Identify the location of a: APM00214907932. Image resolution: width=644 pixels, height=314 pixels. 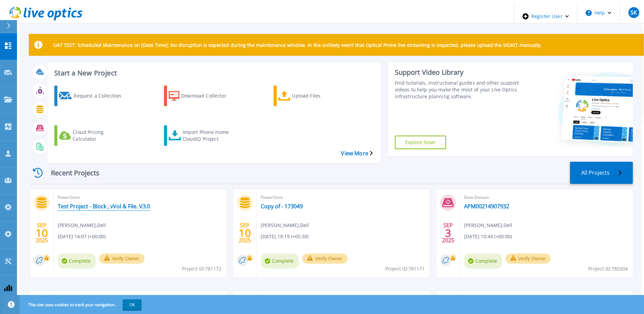
(486, 206).